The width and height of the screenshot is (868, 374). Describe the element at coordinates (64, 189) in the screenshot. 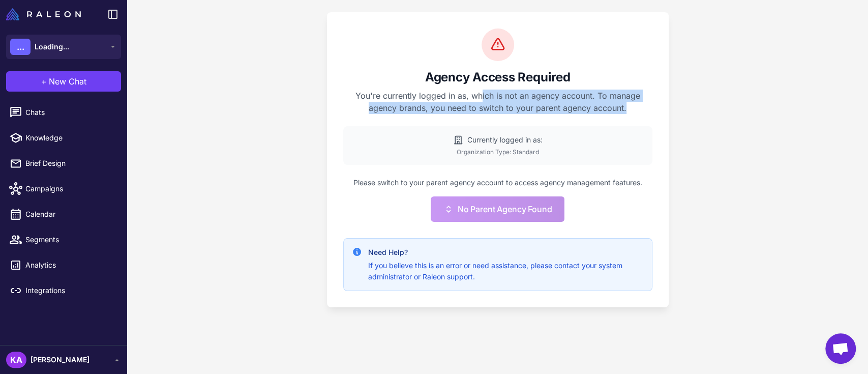

I see `a: Campaigns` at that location.